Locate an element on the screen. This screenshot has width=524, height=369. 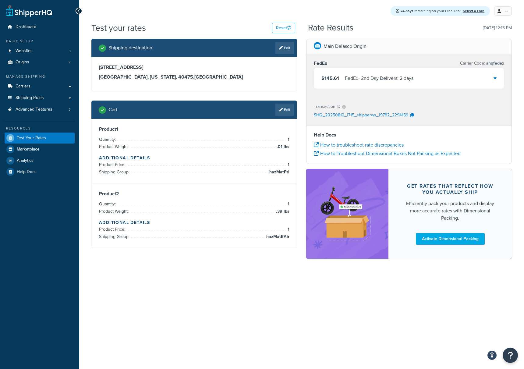
a: Select a Plan is located at coordinates (473, 11).